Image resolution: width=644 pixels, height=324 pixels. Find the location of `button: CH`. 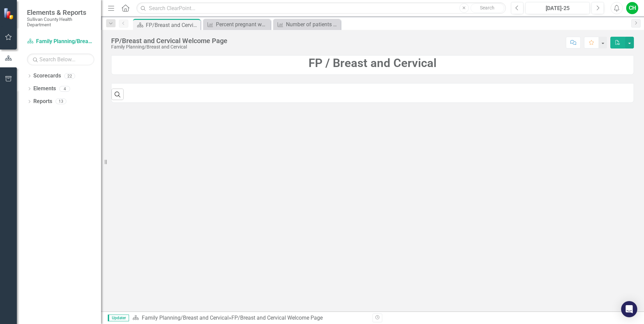

button: CH is located at coordinates (632, 8).